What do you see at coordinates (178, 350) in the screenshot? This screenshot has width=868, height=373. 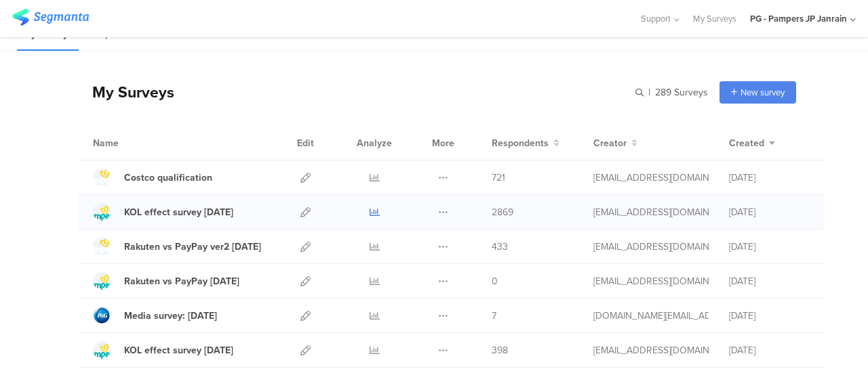 I see `div: KOL effect survey Aug 25` at bounding box center [178, 350].